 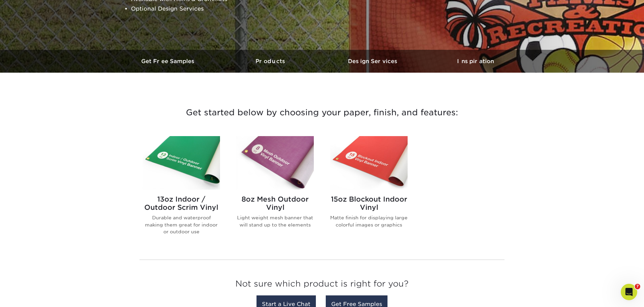 What do you see at coordinates (181, 191) in the screenshot?
I see `a: 13oz Indoor / Outdoor Scrim Vinyl Banners 13oz Indoor / Outdoor Scrim Vinyl Durable and waterproo...` at bounding box center [181, 191].